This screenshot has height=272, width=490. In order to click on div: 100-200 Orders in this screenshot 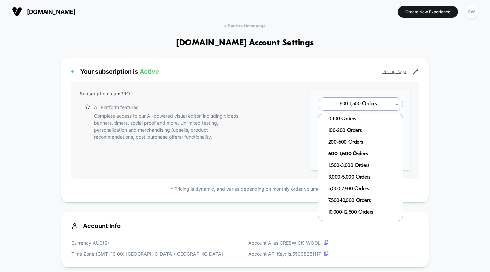, I will do `click(363, 131)`.